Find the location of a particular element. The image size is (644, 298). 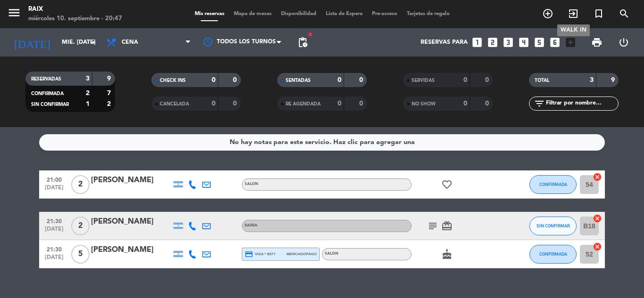

div: WALK IN is located at coordinates (574, 30).